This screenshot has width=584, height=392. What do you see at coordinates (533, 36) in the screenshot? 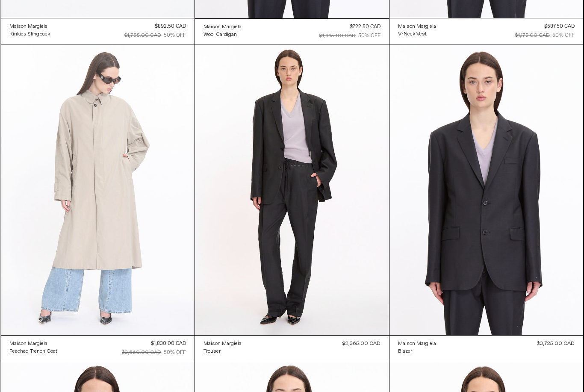
I see `div: $1,175.00 CAD` at bounding box center [533, 36].